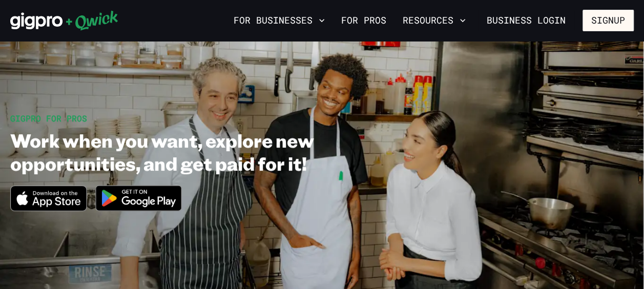 Image resolution: width=644 pixels, height=289 pixels. I want to click on button: Resources, so click(434, 21).